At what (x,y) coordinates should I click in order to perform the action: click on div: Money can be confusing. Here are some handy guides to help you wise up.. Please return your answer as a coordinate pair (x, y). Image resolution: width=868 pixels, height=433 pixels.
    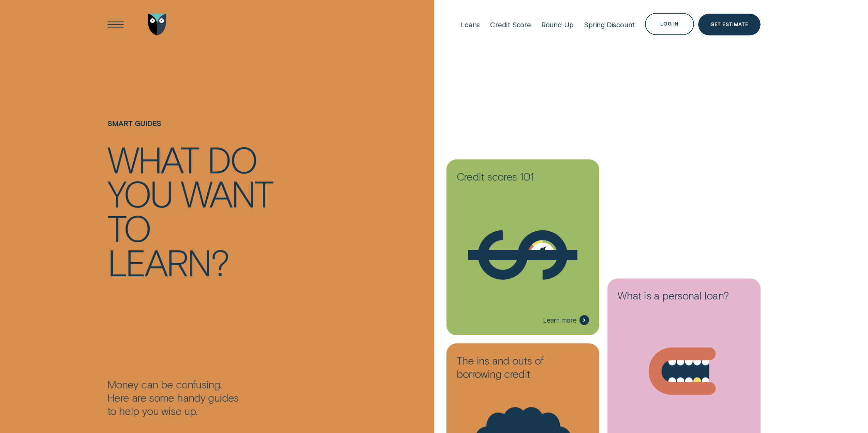
    Looking at the image, I should click on (269, 397).